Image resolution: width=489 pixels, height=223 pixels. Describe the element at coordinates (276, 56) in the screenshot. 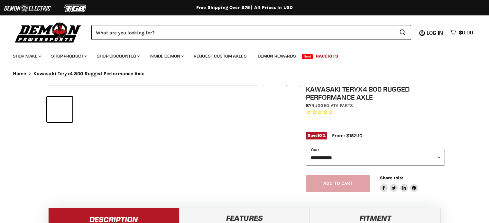

I see `a: Demon Rewards` at that location.